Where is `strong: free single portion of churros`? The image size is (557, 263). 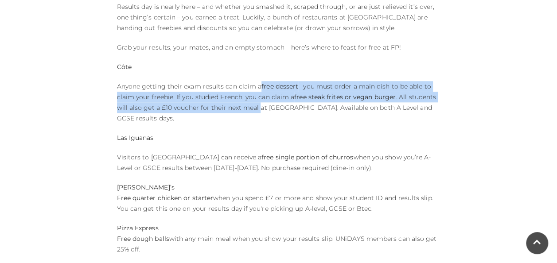 strong: free single portion of churros is located at coordinates (307, 157).